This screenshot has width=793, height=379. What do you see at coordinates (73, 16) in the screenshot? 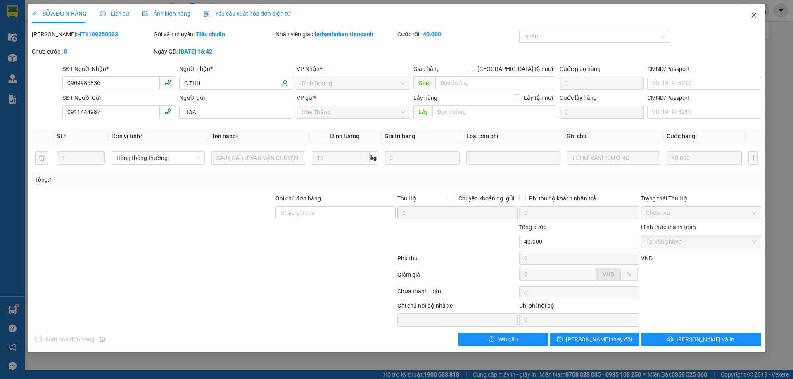
I see `strong: NHẬN HÀNG NHANH - GIAO TỐC HÀNH` at bounding box center [73, 16].